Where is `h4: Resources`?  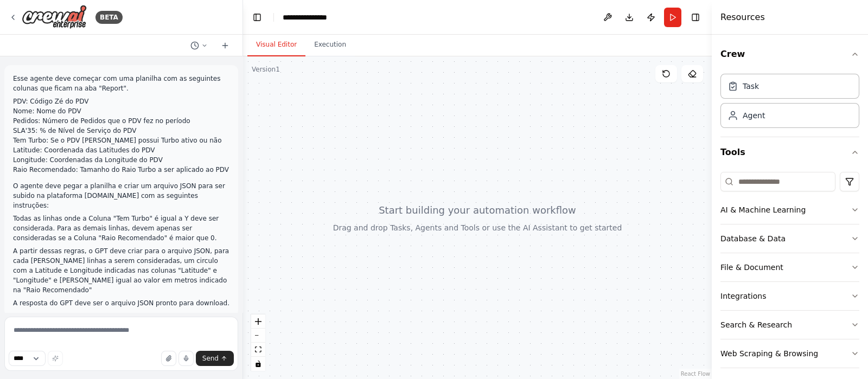
h4: Resources is located at coordinates (742, 17).